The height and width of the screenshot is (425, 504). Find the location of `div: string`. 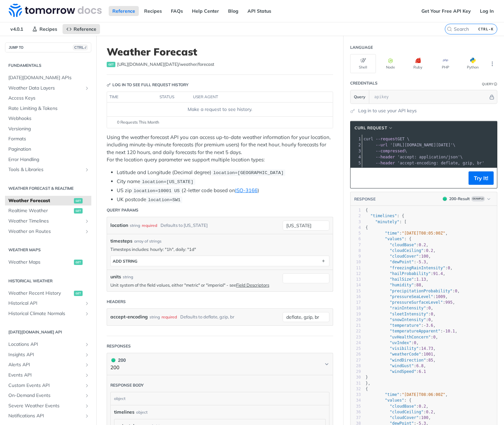

div: string is located at coordinates (154, 317).